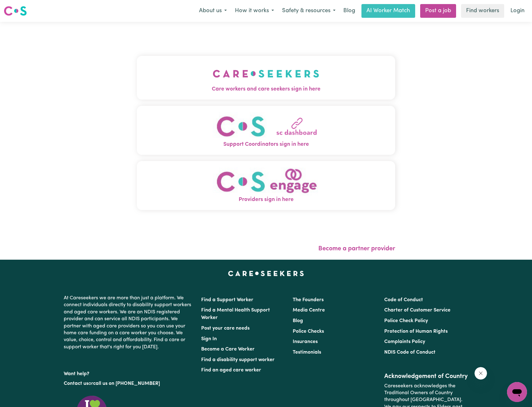 This screenshot has width=532, height=407. I want to click on span: Need any help?, so click(21, 7).